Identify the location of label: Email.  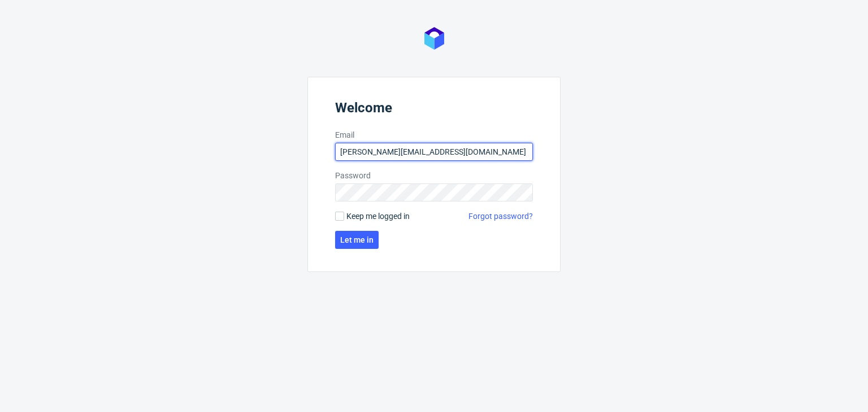
(434, 135).